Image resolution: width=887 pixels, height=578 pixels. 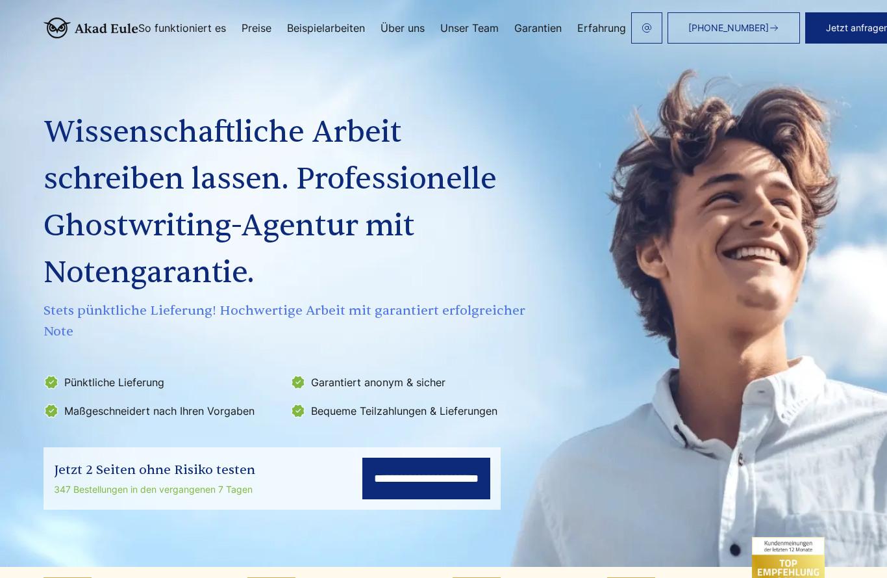 I want to click on a: Unser Team, so click(x=470, y=28).